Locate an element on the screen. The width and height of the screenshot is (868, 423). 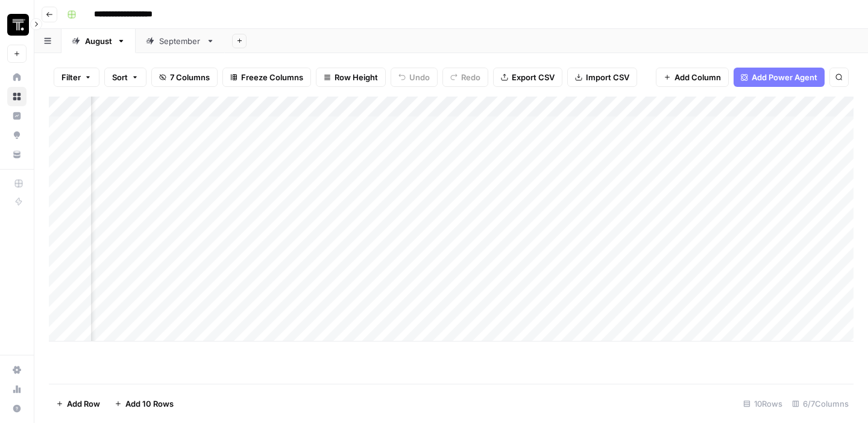
a: Home is located at coordinates (17, 77).